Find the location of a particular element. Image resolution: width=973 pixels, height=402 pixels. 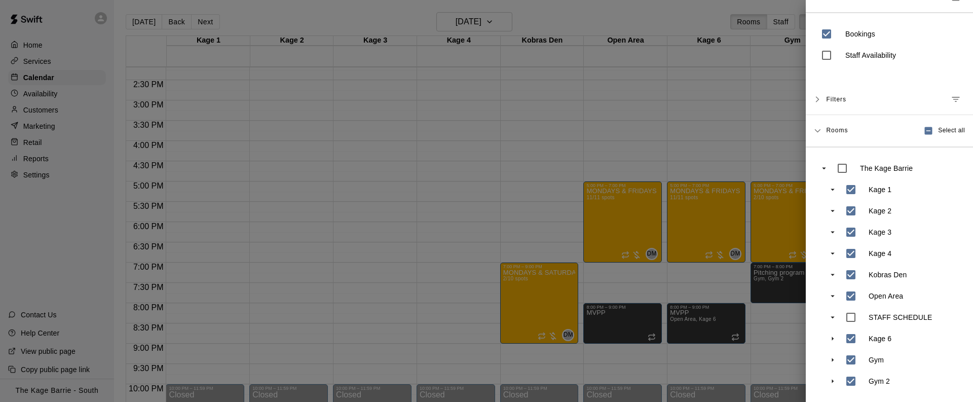

p: Open Area is located at coordinates (886, 296).